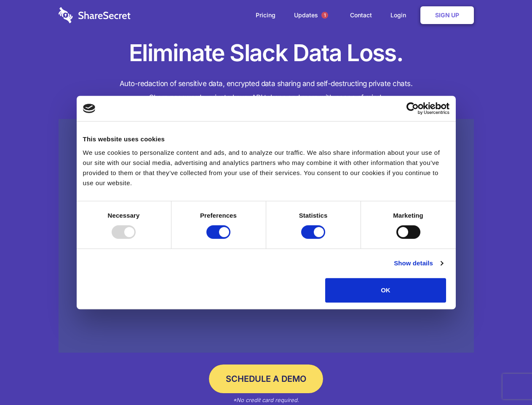 This screenshot has width=532, height=405. I want to click on strong: Preferences, so click(218, 215).